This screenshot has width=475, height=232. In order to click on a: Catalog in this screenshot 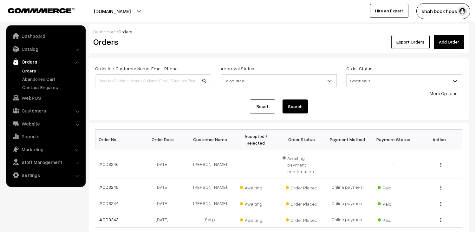, I will do `click(46, 49)`.